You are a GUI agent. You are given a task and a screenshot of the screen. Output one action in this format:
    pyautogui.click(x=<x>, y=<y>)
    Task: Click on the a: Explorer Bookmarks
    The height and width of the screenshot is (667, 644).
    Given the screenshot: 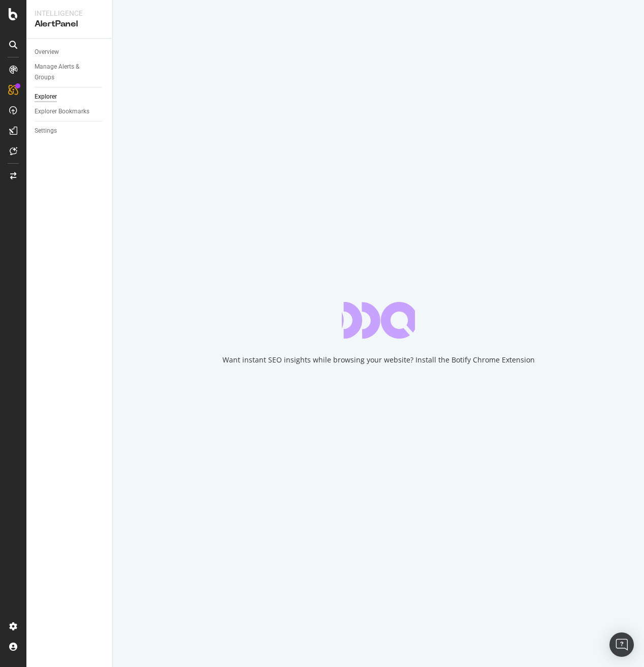 What is the action you would take?
    pyautogui.click(x=70, y=111)
    